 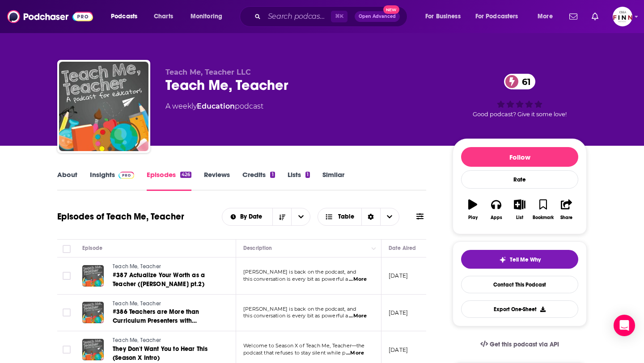 I want to click on a: Podchaser - Follow, Share and Rate Podcasts, so click(x=50, y=17).